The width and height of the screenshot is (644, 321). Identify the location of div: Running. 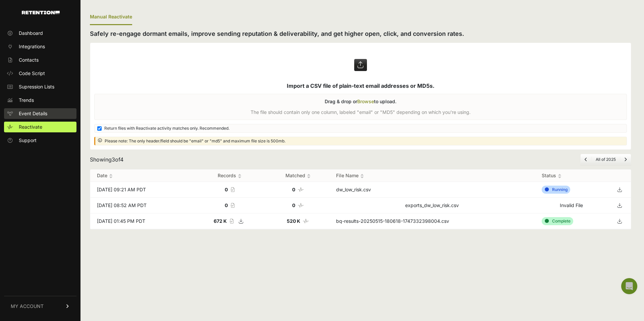
(556, 190).